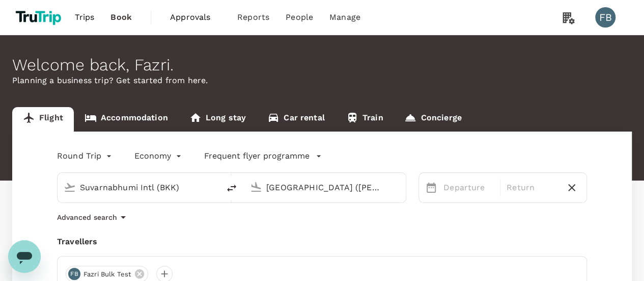 Image resolution: width=644 pixels, height=281 pixels. What do you see at coordinates (93, 217) in the screenshot?
I see `button: Advanced search` at bounding box center [93, 217].